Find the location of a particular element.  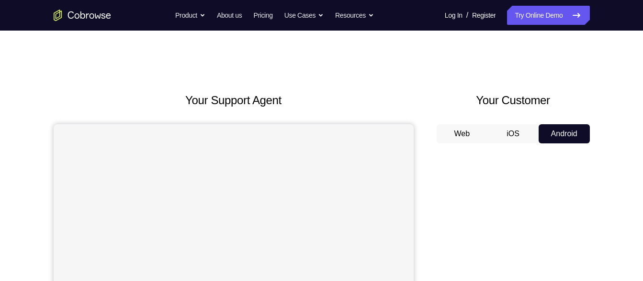

button: Use Cases is located at coordinates (304, 15).